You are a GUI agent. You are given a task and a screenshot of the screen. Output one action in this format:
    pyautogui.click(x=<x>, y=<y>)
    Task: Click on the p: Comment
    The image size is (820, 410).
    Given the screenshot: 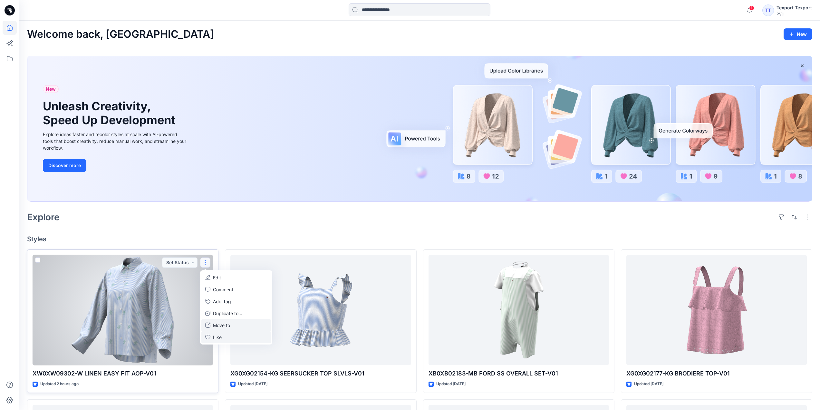 What is the action you would take?
    pyautogui.click(x=223, y=289)
    